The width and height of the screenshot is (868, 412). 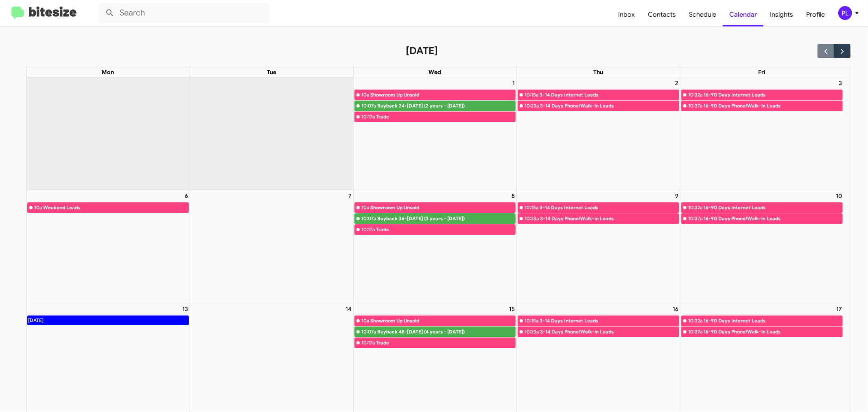 What do you see at coordinates (816, 14) in the screenshot?
I see `a: Profile` at bounding box center [816, 14].